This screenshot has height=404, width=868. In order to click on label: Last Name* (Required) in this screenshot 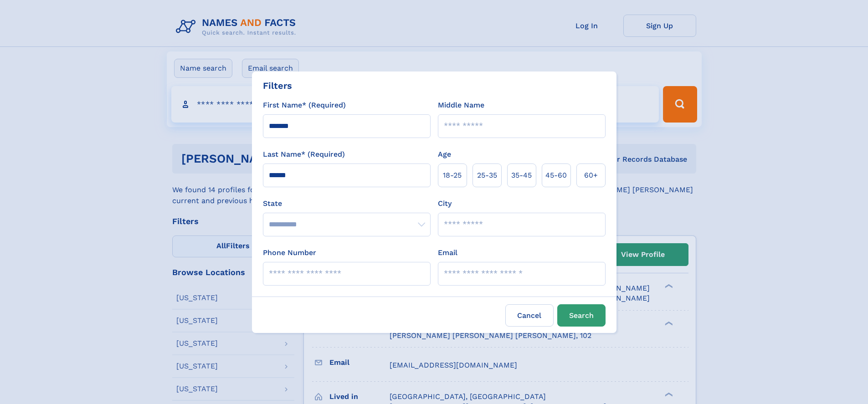, I will do `click(304, 155)`.